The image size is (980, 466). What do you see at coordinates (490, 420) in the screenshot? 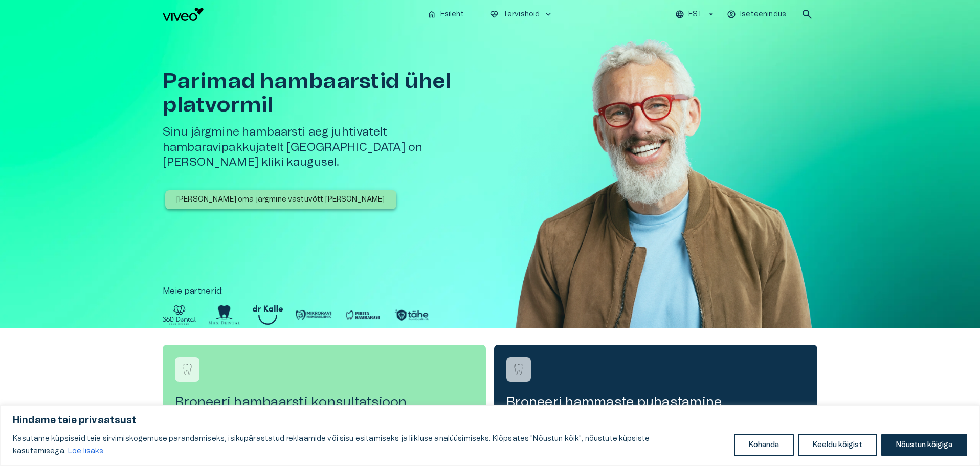
I see `p: Hindame teie privaatsust` at bounding box center [490, 420].